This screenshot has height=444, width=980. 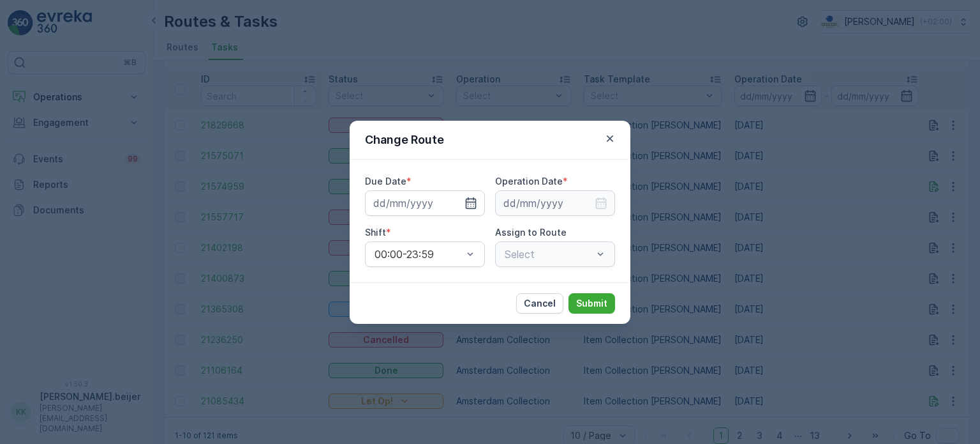 I want to click on button: Submit, so click(x=591, y=303).